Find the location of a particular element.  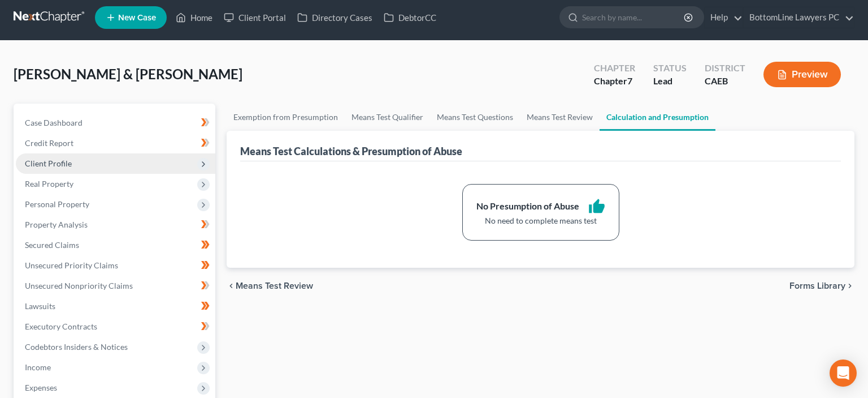

span: Codebtors Insiders & Notices is located at coordinates (77, 346).